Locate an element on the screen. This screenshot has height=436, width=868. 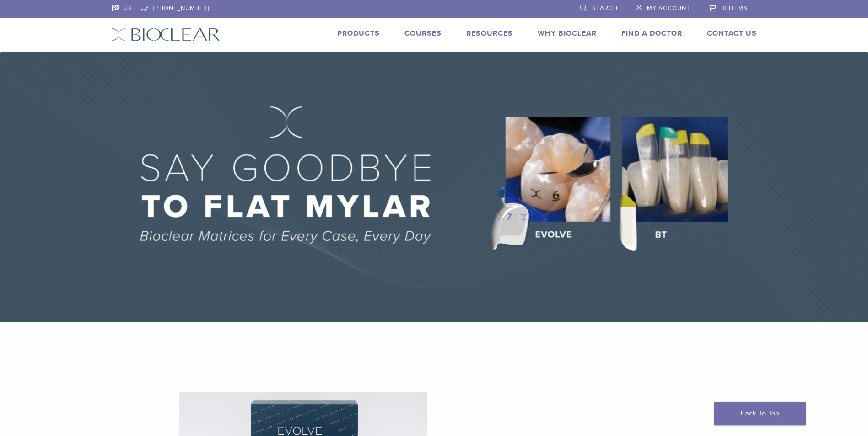
span: Search is located at coordinates (605, 8).